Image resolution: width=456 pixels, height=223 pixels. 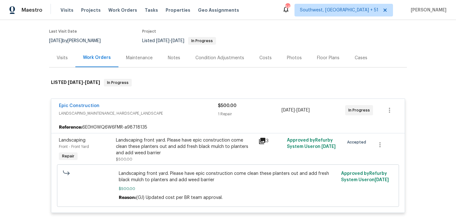 What do you see at coordinates (91, 10) in the screenshot?
I see `span: Projects` at bounding box center [91, 10].